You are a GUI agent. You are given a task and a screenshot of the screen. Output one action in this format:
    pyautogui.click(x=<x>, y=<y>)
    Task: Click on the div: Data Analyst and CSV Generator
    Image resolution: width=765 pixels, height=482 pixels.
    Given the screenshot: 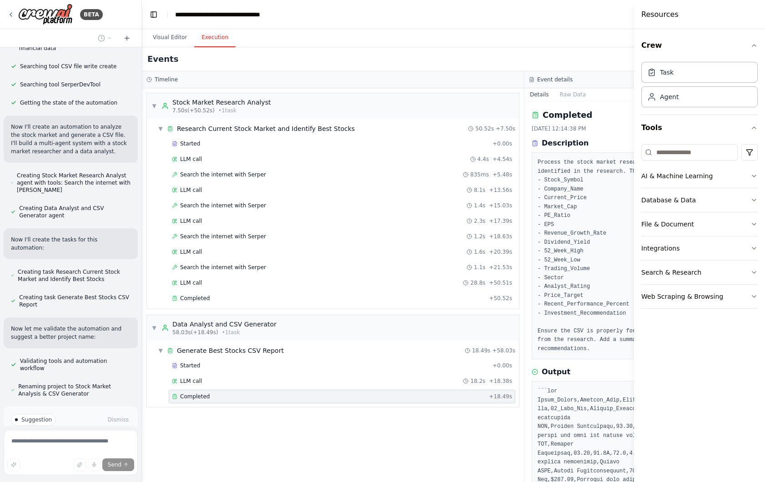 What is the action you would take?
    pyautogui.click(x=224, y=324)
    